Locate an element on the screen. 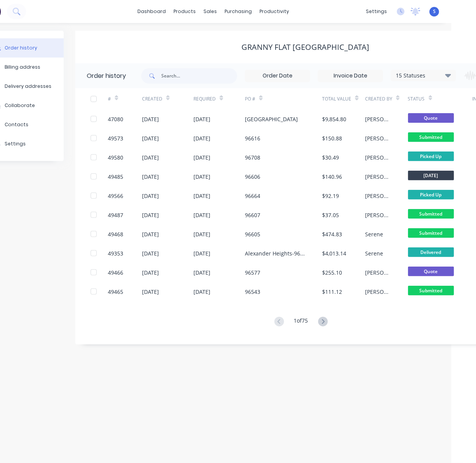  div: $9,854.80 is located at coordinates (334, 119).